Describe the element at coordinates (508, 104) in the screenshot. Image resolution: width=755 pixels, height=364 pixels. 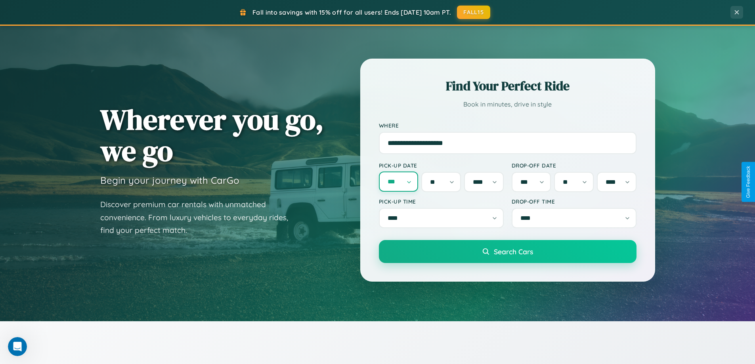
I see `p: Book in minutes, drive in style` at that location.